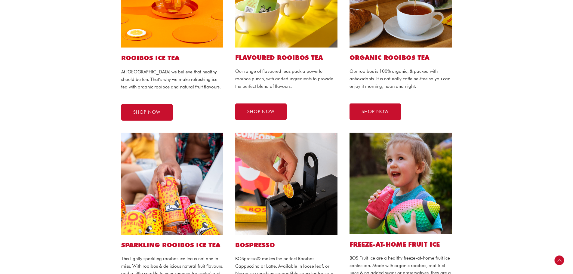 This screenshot has width=573, height=274. I want to click on h2: Flavoured ROOIBOS TEA, so click(286, 57).